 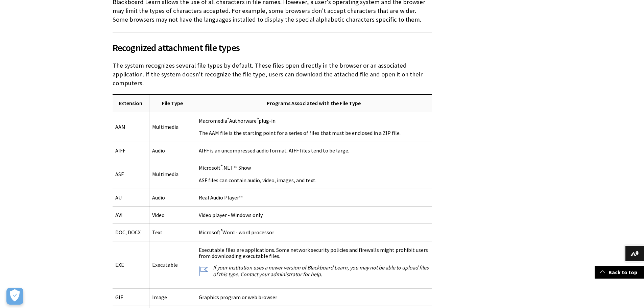 I want to click on span: Recognized attachment file types, so click(x=272, y=48).